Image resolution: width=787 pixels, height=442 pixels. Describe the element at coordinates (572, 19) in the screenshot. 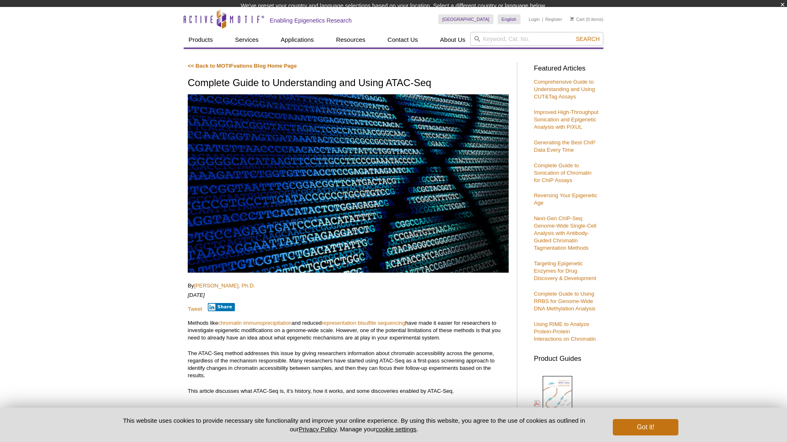

I see `img: Your Cart` at that location.